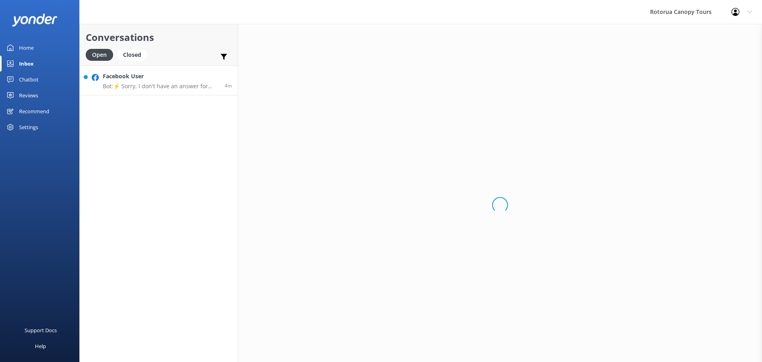 The width and height of the screenshot is (762, 362). What do you see at coordinates (41, 346) in the screenshot?
I see `div: Help` at bounding box center [41, 346].